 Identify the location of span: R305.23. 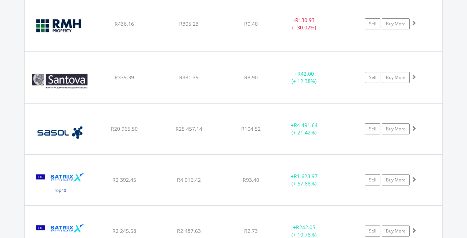
(189, 23).